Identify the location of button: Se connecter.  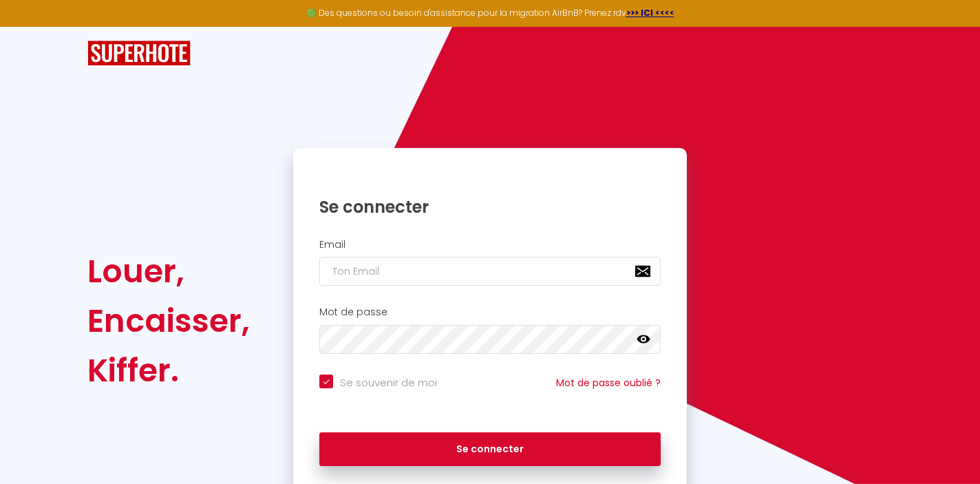
(490, 450).